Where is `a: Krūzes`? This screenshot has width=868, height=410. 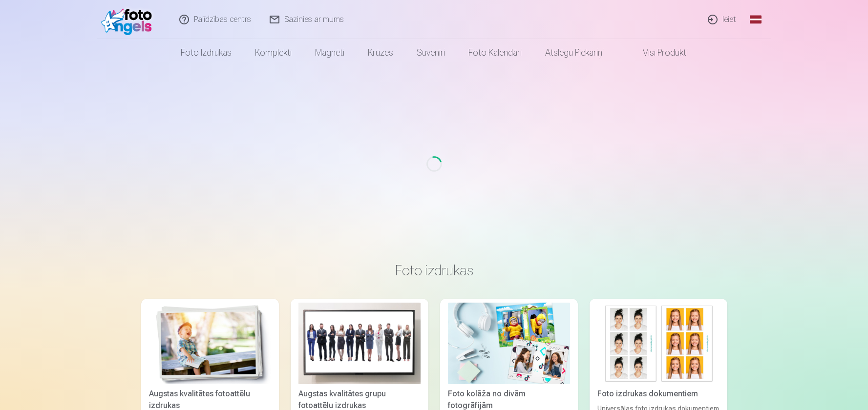
a: Krūzes is located at coordinates (381, 53).